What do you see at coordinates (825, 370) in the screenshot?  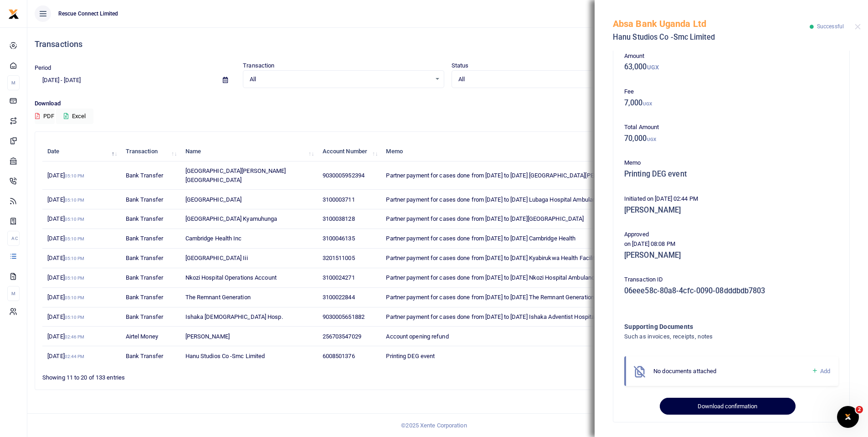 I see `span: Add` at bounding box center [825, 370].